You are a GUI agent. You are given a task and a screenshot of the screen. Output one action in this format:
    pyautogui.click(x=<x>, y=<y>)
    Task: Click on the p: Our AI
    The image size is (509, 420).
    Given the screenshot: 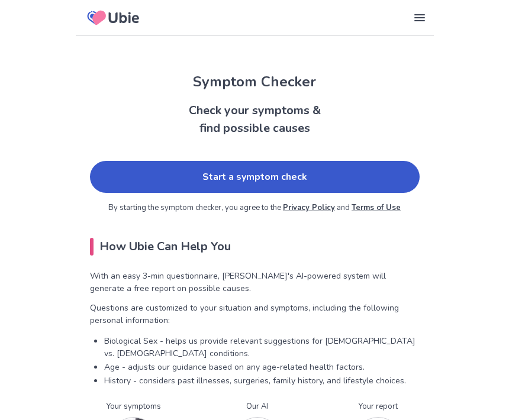 What is the action you would take?
    pyautogui.click(x=257, y=407)
    